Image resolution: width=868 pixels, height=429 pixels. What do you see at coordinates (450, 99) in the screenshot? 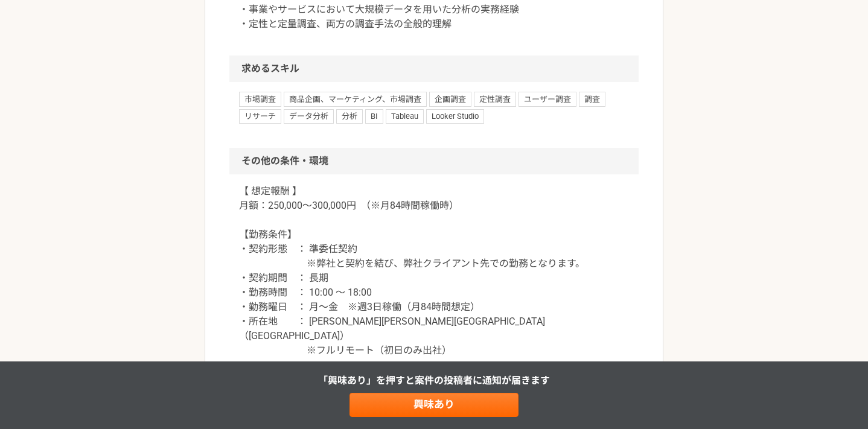
I see `span: 企画調査` at bounding box center [450, 99].